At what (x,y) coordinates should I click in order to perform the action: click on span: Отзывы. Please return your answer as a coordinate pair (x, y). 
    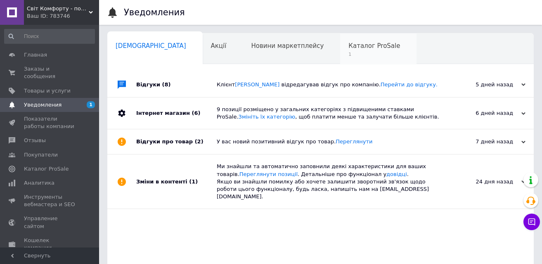
    Looking at the image, I should click on (35, 140).